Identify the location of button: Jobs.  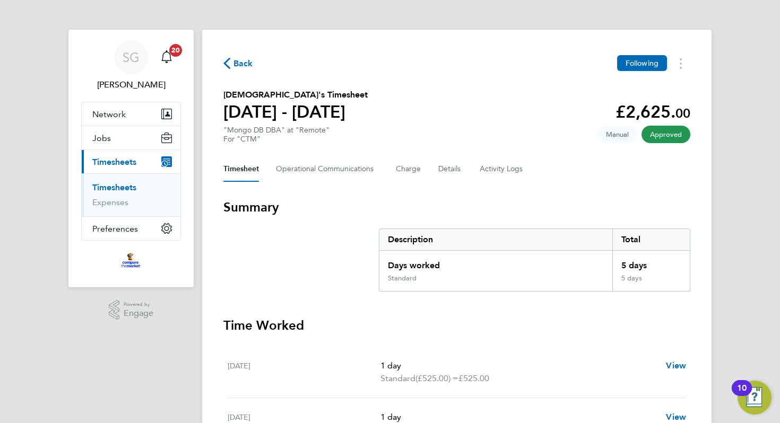
(131, 138).